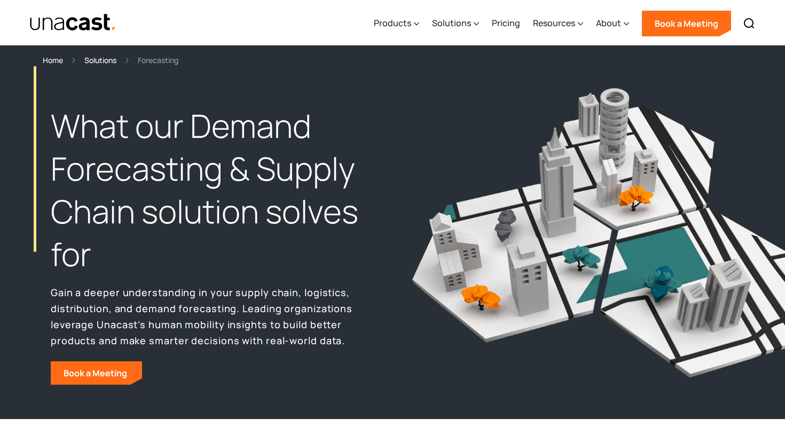 This screenshot has height=426, width=785. I want to click on a: Pricing, so click(506, 23).